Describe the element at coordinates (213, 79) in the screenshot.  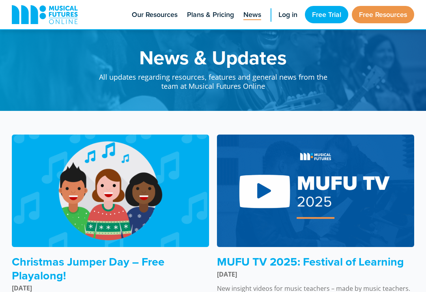
I see `p: All updates regarding resources, features and general news from the team at Musical Futures Online` at that location.